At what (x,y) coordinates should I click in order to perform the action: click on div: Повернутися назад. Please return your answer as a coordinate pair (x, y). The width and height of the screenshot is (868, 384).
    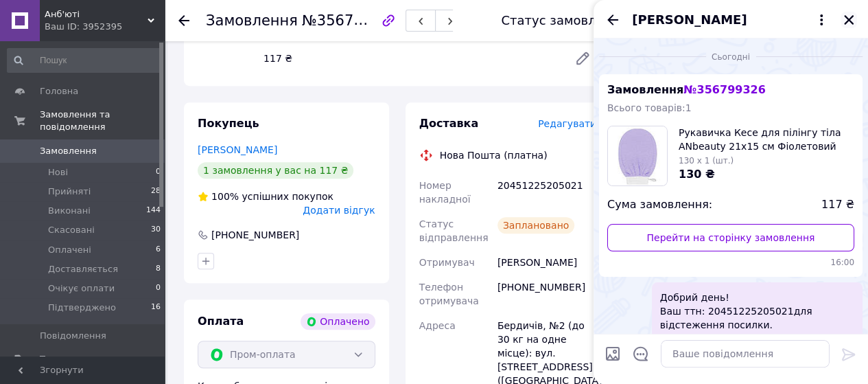
    Looking at the image, I should click on (184, 20).